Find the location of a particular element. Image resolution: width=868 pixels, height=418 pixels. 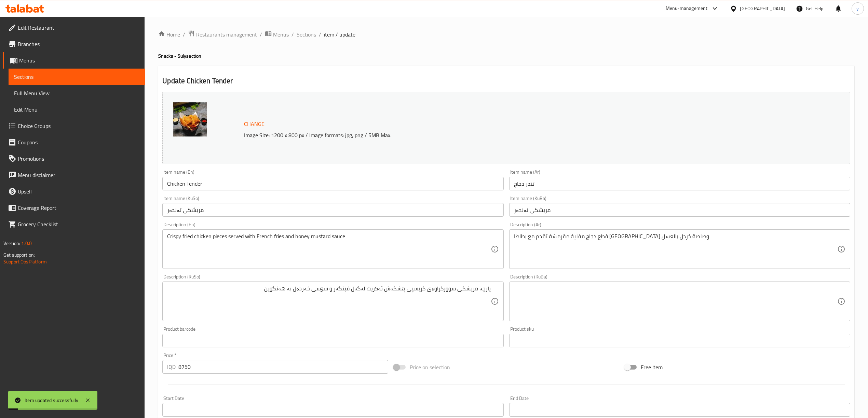

div: Item updated successfully is located at coordinates (51, 400).